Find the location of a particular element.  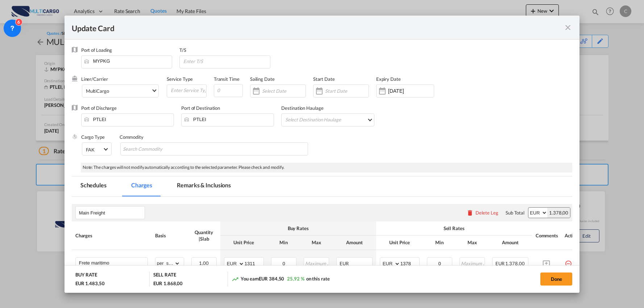

img: cargo.png is located at coordinates (75, 136).